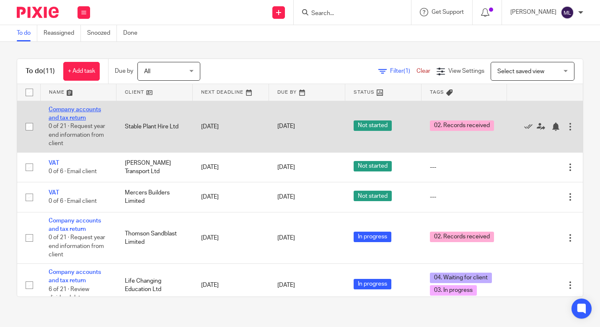 The image size is (600, 327). I want to click on span: (11), so click(49, 71).